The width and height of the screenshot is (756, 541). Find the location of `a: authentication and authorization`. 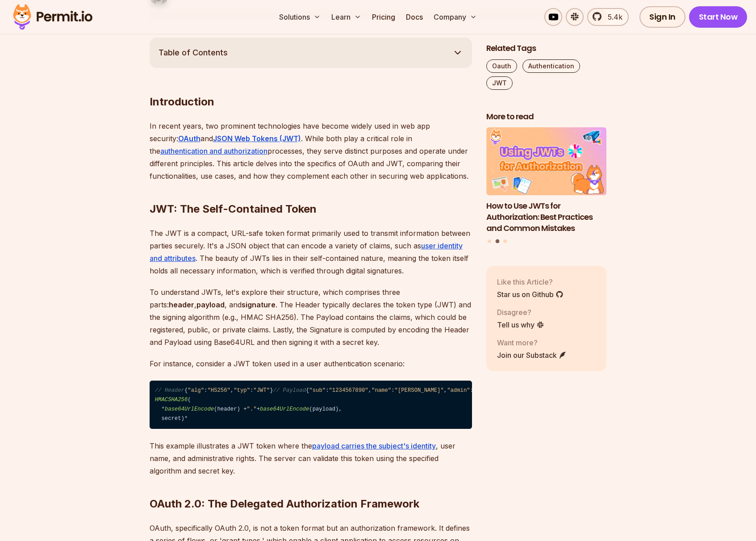

a: authentication and authorization is located at coordinates (214, 151).